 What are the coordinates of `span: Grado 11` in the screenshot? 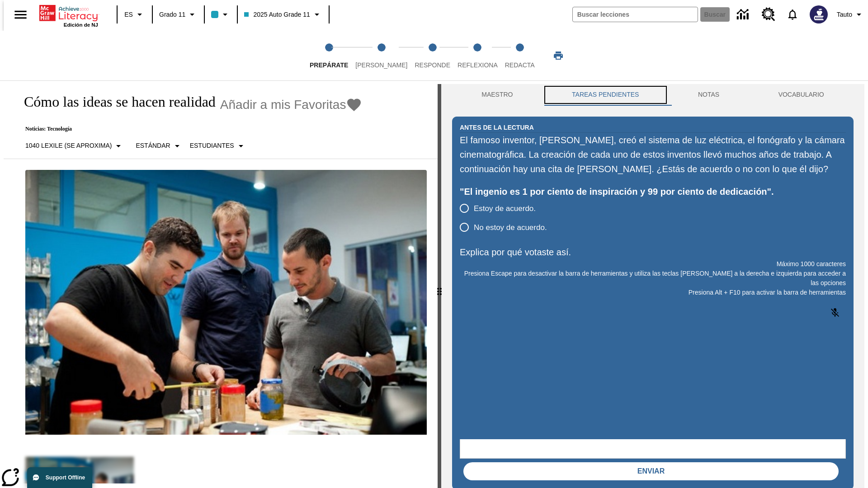 It's located at (172, 14).